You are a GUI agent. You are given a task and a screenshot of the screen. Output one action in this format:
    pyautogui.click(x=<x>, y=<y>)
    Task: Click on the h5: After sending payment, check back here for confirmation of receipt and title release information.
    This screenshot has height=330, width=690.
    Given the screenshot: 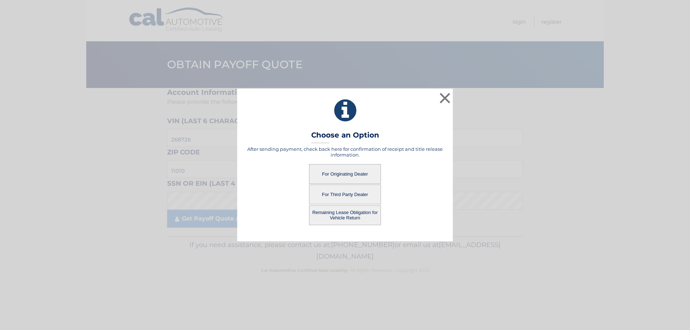 What is the action you would take?
    pyautogui.click(x=345, y=152)
    